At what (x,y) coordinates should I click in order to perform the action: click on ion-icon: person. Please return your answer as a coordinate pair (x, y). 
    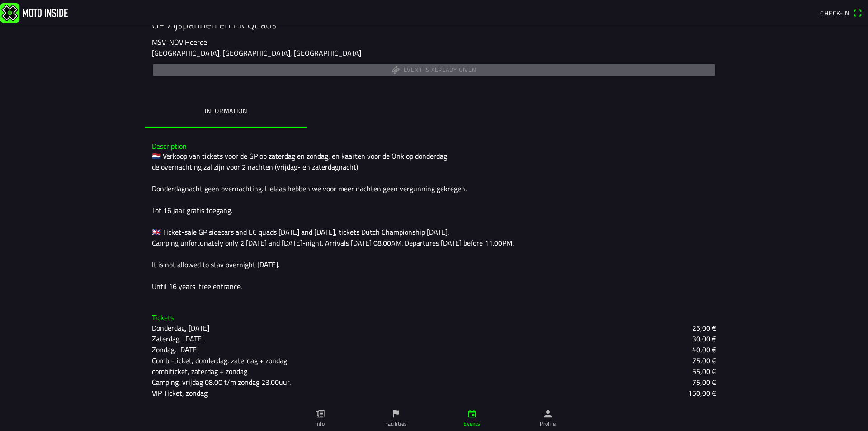
    Looking at the image, I should click on (548, 414).